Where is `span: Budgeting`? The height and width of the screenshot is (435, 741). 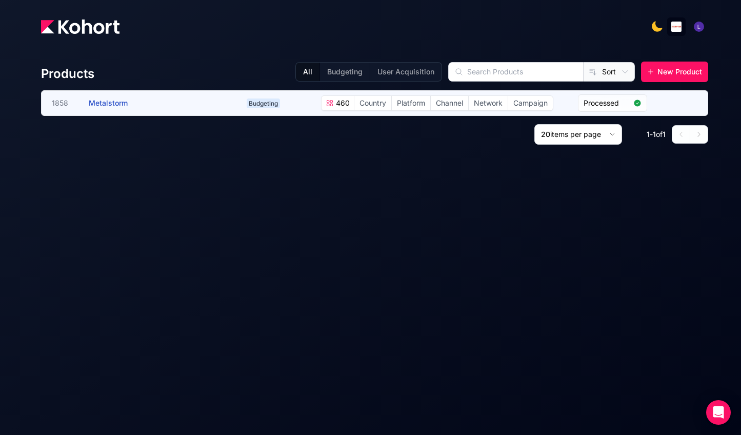 span: Budgeting is located at coordinates (263, 103).